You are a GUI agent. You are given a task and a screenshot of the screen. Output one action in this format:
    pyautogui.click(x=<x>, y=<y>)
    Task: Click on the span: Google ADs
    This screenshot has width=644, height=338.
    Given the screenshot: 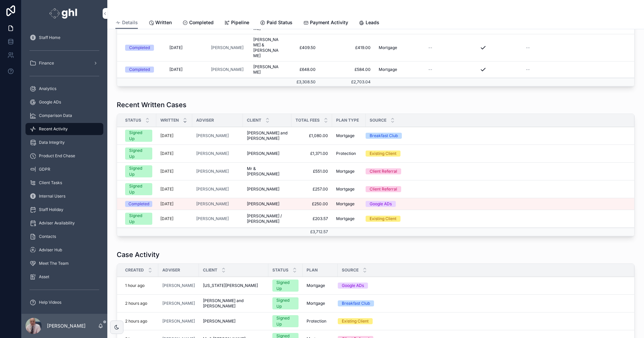 What is the action you would take?
    pyautogui.click(x=50, y=102)
    